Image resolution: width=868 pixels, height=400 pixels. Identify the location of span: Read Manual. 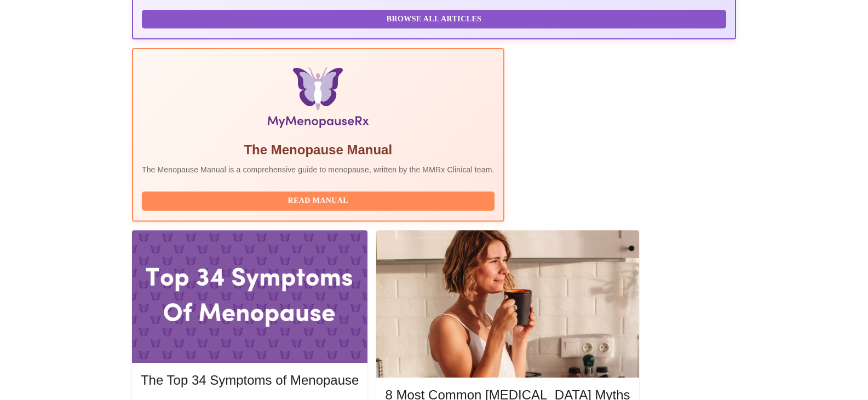
(318, 201).